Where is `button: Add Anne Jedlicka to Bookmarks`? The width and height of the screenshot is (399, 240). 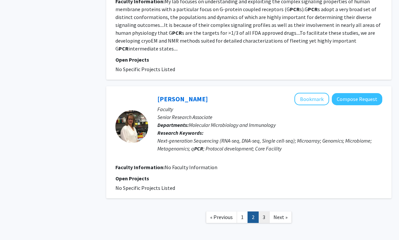 button: Add Anne Jedlicka to Bookmarks is located at coordinates (312, 99).